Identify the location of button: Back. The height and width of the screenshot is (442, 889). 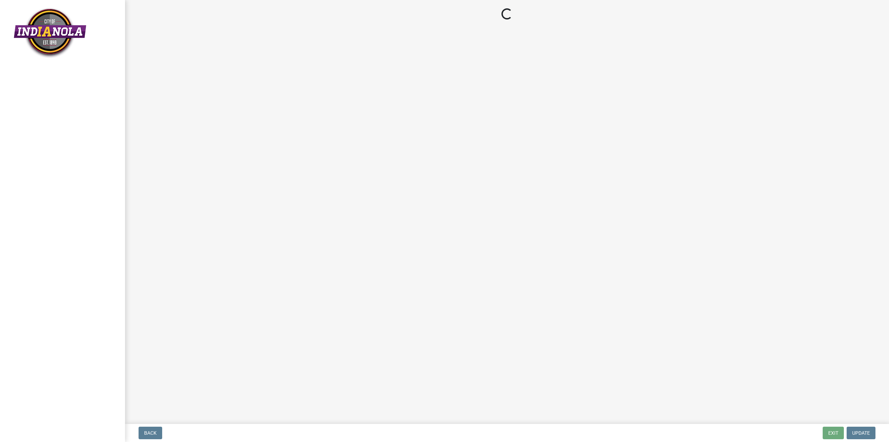
(150, 432).